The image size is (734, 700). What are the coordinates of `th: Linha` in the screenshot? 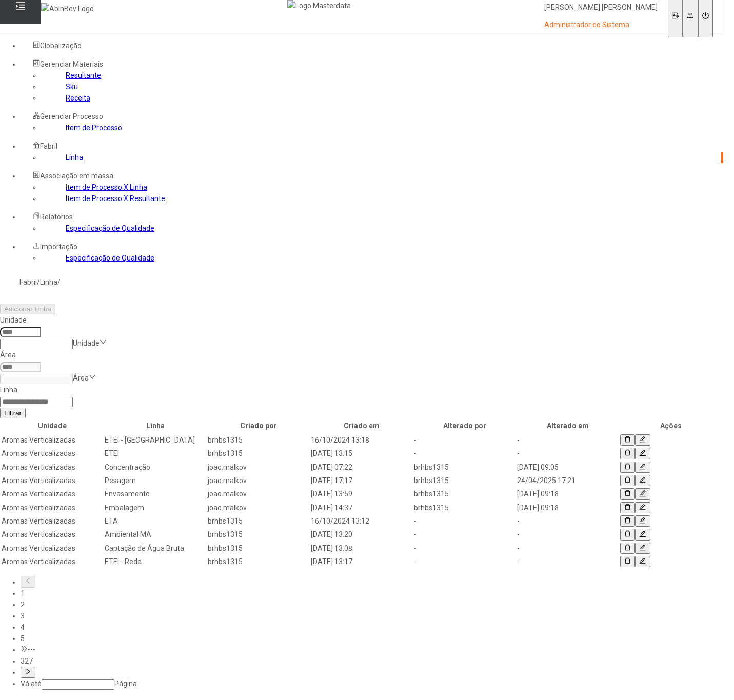 It's located at (155, 425).